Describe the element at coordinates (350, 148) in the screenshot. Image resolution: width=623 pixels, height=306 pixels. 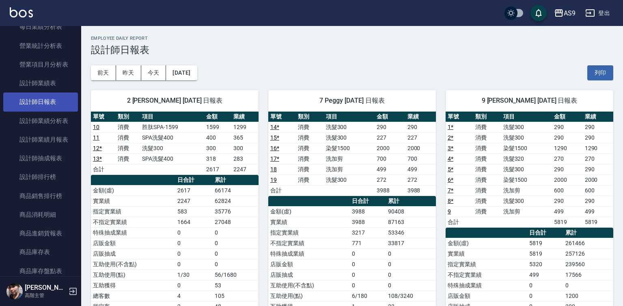
I see `td: 染髮1500` at that location.